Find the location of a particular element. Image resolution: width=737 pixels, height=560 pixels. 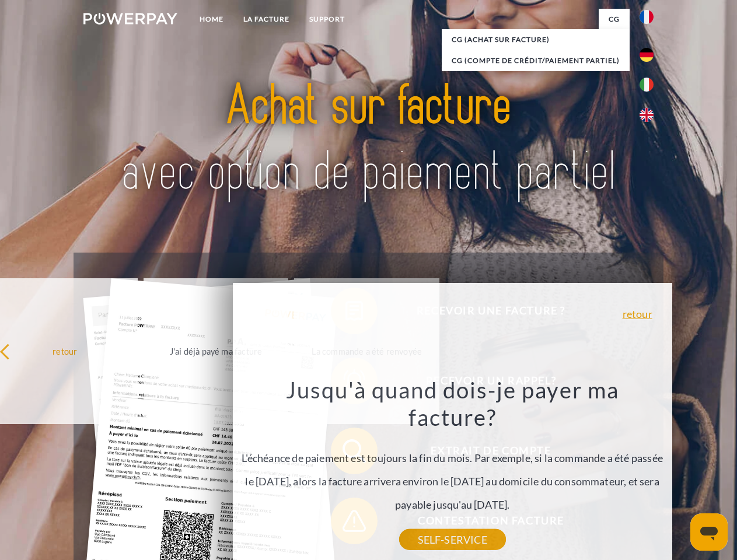

a: CG is located at coordinates (614, 19).